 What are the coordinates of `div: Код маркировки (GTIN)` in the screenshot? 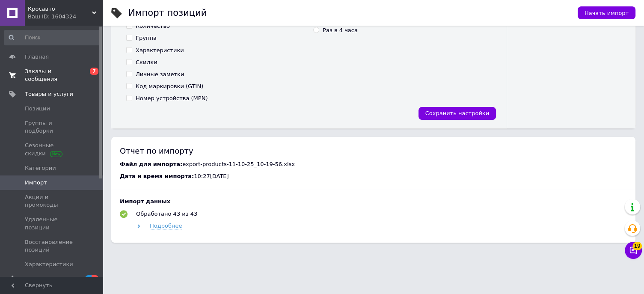 It's located at (169, 86).